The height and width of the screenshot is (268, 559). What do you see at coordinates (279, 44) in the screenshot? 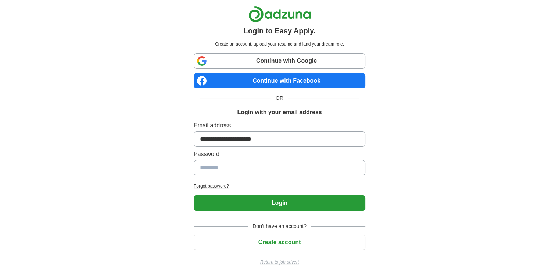
I see `p: Create an account, upload your resume and land your dream role.` at bounding box center [279, 44].